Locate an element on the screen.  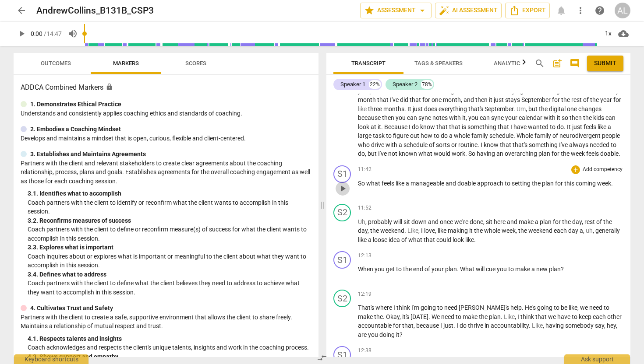
span: more_vert is located at coordinates (580, 11).